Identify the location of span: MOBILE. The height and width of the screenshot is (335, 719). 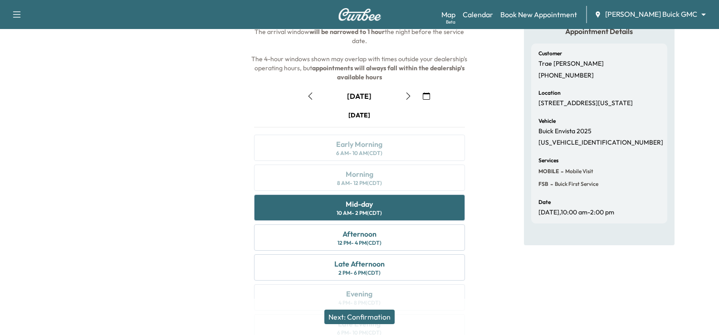
(549, 172).